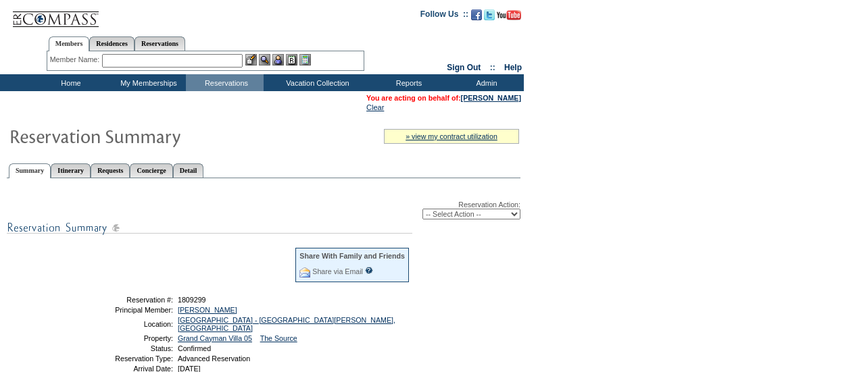  What do you see at coordinates (476, 18) in the screenshot?
I see `a: Become our fan on Facebook` at bounding box center [476, 18].